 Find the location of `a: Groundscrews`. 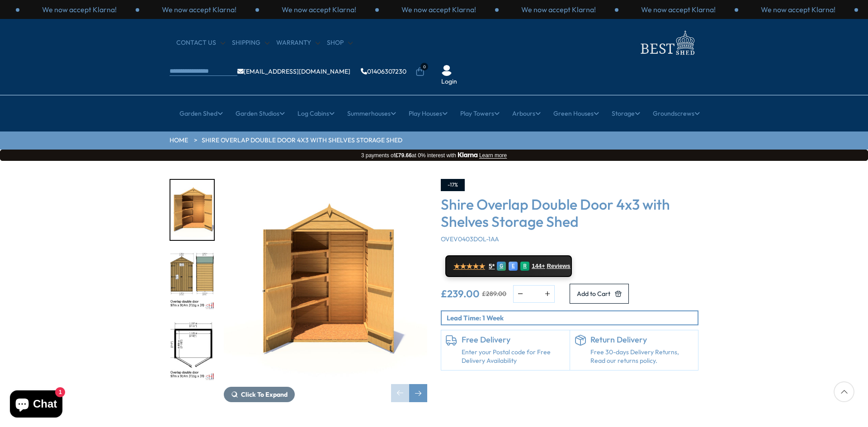

a: Groundscrews is located at coordinates (677, 114).